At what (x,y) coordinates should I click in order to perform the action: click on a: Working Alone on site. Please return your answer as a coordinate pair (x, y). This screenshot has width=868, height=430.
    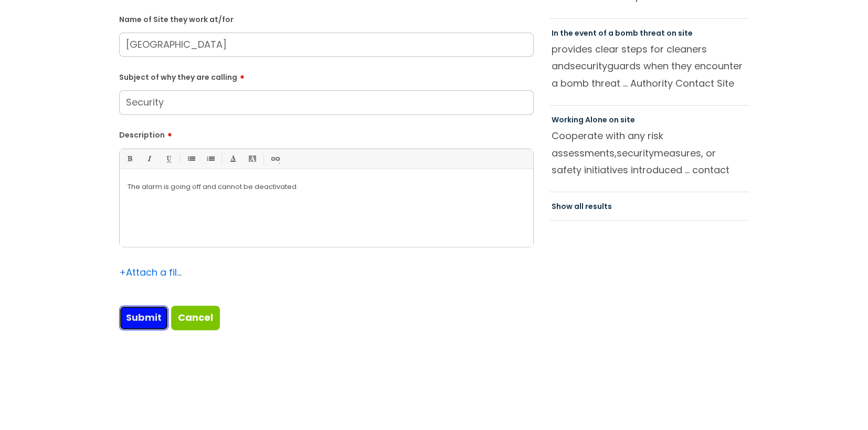
    Looking at the image, I should click on (593, 120).